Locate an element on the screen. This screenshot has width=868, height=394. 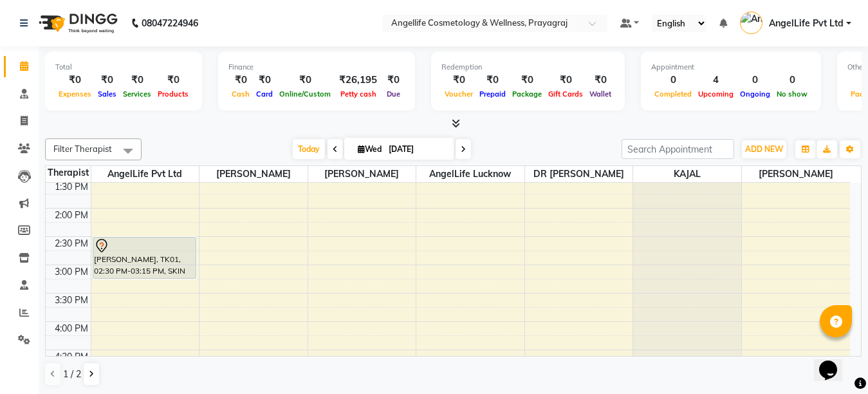
div: Therapist is located at coordinates (68, 173).